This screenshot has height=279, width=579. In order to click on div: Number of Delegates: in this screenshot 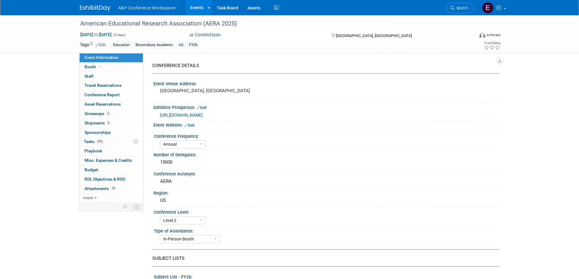, I will do `click(327, 154)`.